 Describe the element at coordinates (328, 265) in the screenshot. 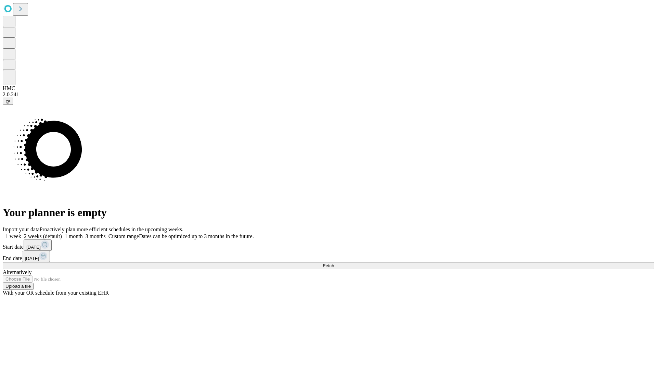

I see `span: Fetch` at that location.